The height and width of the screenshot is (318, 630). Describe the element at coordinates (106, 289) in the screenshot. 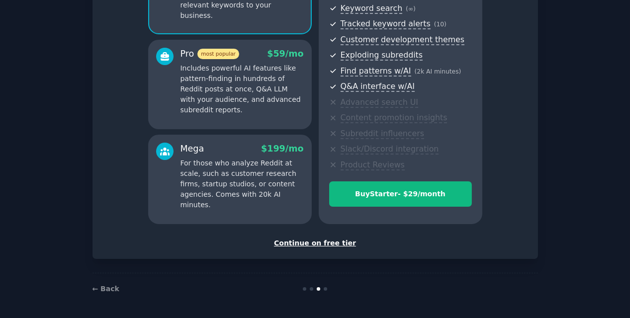

I see `a: ← Back` at that location.